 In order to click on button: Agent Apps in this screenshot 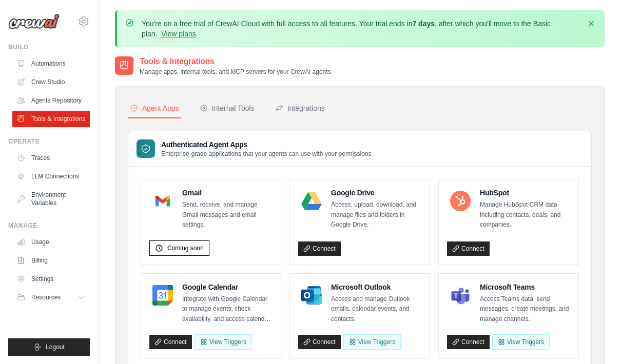, I will do `click(154, 109)`.